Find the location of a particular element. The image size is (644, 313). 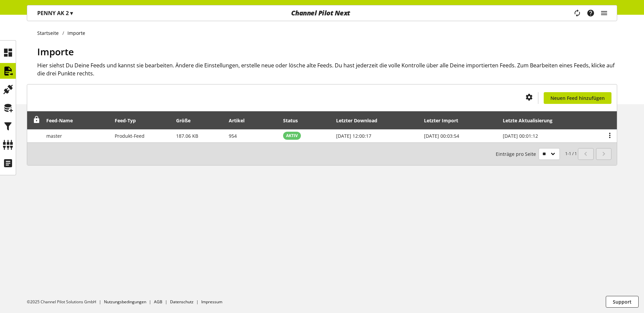

span: master is located at coordinates (54, 136).